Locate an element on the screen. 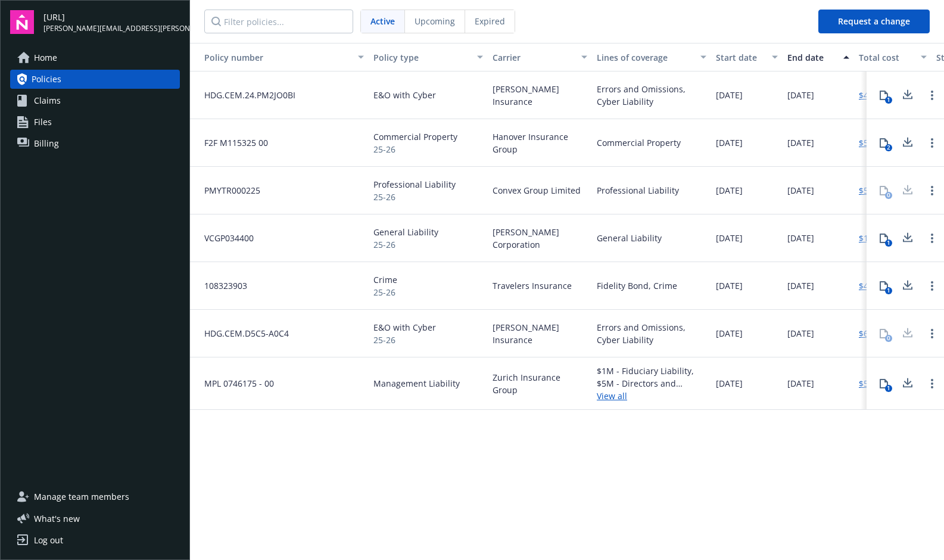 The width and height of the screenshot is (944, 560). a: Policies is located at coordinates (94, 79).